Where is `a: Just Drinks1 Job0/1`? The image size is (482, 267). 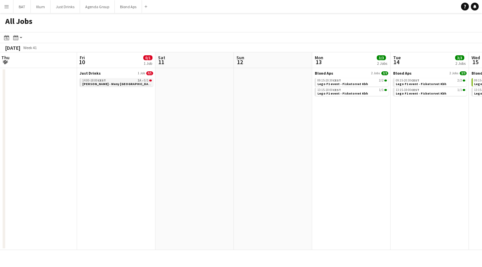 a: Just Drinks1 Job0/1 is located at coordinates (116, 73).